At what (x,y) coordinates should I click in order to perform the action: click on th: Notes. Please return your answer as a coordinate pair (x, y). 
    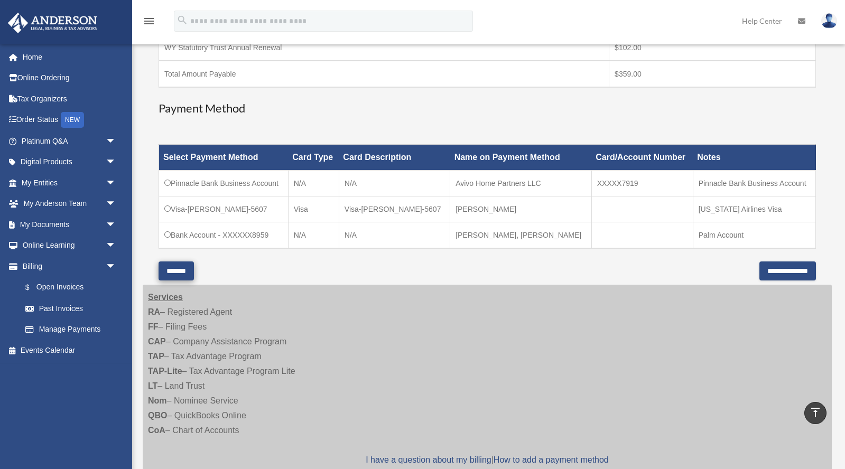
    Looking at the image, I should click on (754, 158).